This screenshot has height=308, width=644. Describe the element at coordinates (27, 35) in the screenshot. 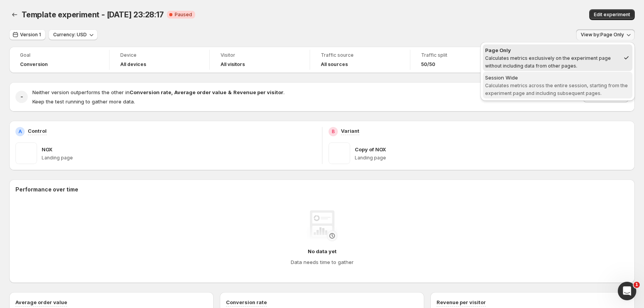

I see `button: Version 1` at that location.